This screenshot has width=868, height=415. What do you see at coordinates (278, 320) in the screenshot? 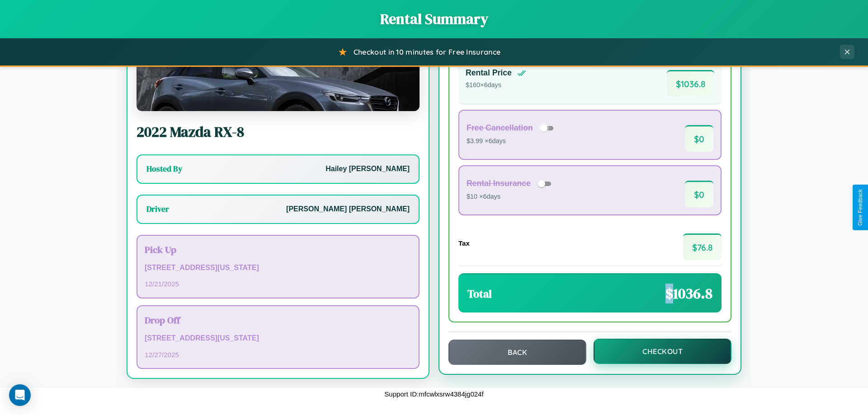
I see `h3: Drop Off` at bounding box center [278, 320].